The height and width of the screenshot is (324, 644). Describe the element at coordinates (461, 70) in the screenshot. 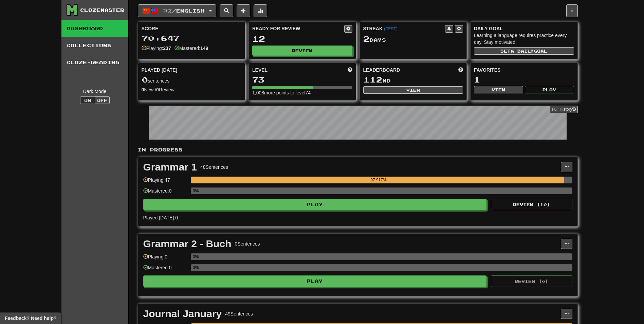

I see `span: This week in points, UTC` at that location.